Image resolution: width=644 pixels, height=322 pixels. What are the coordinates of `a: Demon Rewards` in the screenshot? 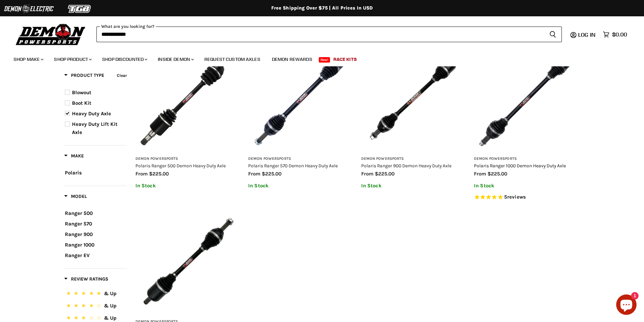 It's located at (292, 59).